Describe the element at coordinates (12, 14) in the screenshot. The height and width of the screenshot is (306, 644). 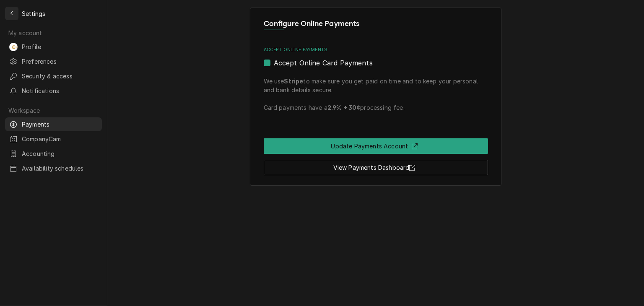
I see `button: Back to previous page` at that location.